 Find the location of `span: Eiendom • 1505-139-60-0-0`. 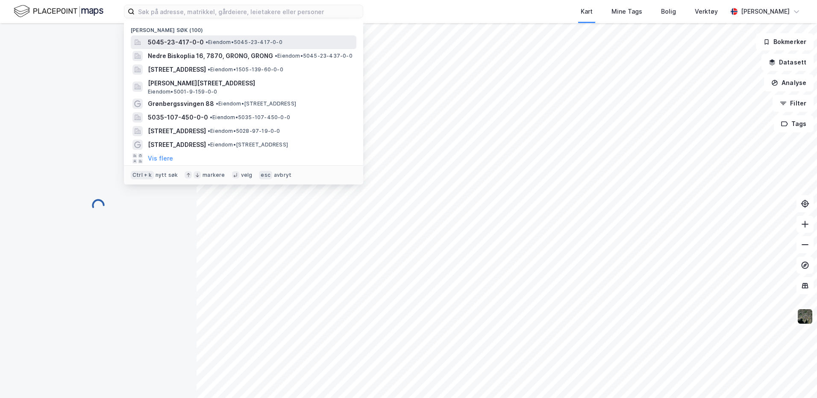

span: Eiendom • 1505-139-60-0-0 is located at coordinates (245, 70).